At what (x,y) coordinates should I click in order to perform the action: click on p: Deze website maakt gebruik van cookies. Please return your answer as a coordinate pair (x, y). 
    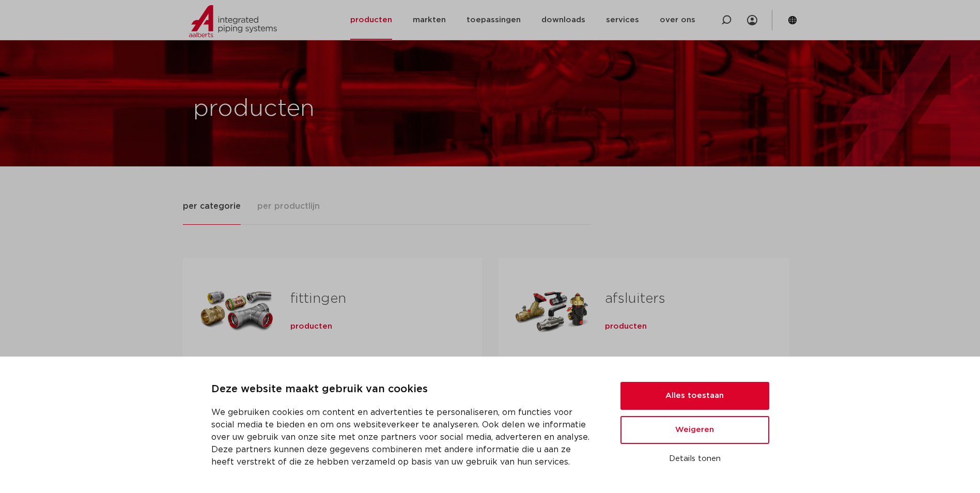
    Looking at the image, I should click on (404, 390).